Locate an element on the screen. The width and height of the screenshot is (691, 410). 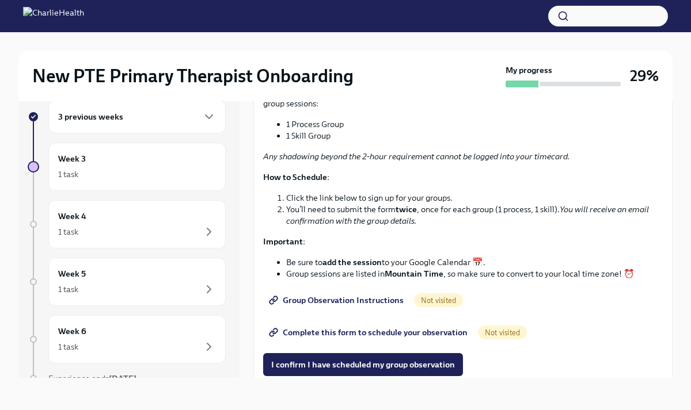
li: Be sure to to your Google Calendar 📅. is located at coordinates (474, 262).